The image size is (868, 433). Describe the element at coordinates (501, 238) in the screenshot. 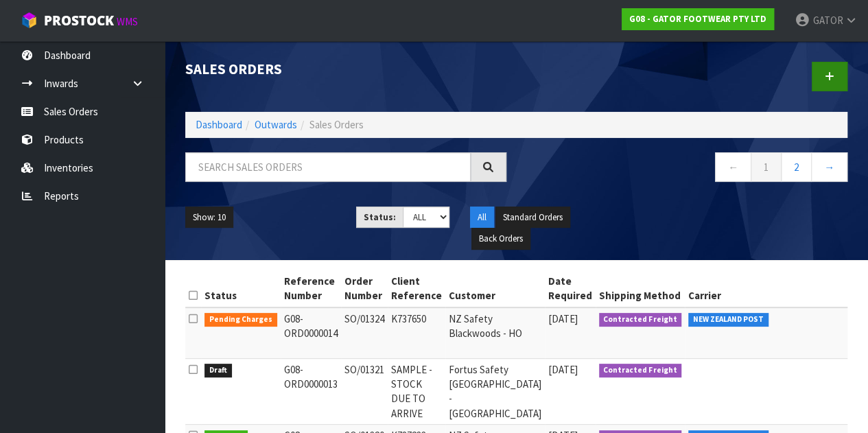

I see `button: Back Orders` at that location.